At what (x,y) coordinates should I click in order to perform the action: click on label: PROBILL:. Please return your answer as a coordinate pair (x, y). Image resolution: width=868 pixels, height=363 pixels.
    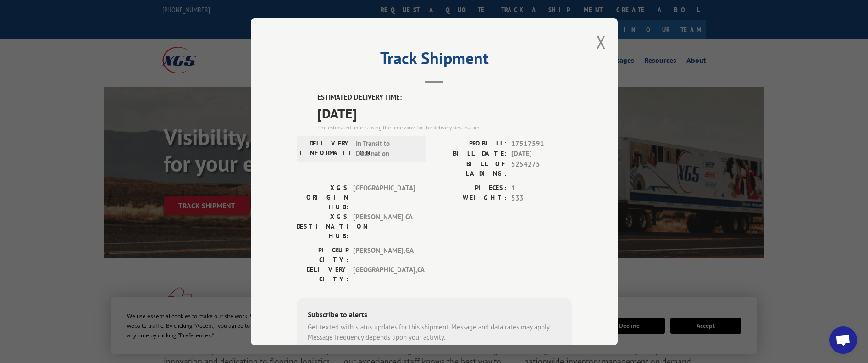
    Looking at the image, I should click on (470, 143).